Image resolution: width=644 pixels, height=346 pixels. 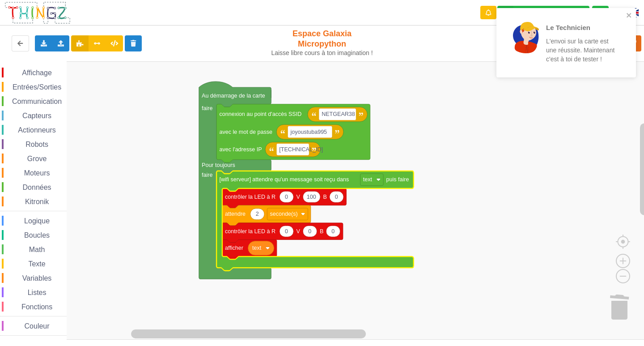 I want to click on text: attendre, so click(x=235, y=214).